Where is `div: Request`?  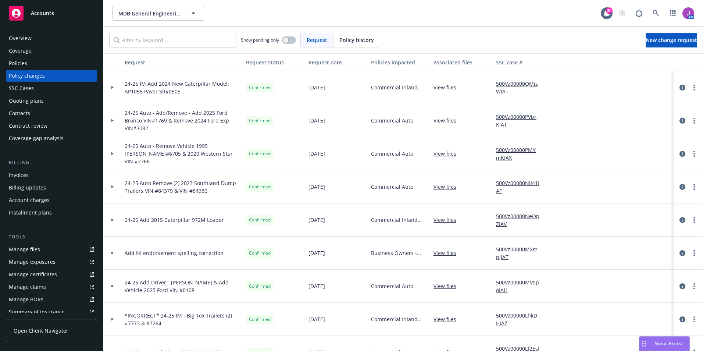 div: Request is located at coordinates (182, 62).